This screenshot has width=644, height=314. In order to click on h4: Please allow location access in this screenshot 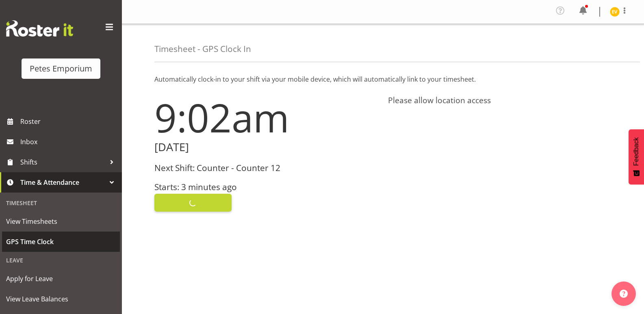, I will do `click(500, 100)`.